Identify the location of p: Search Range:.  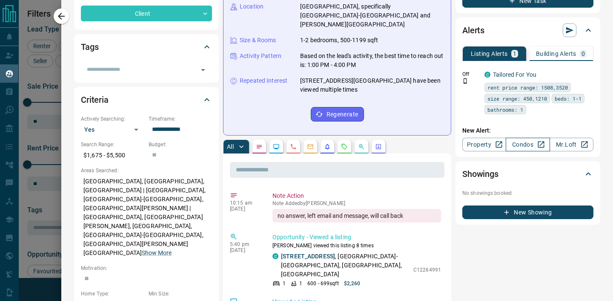
(112, 144).